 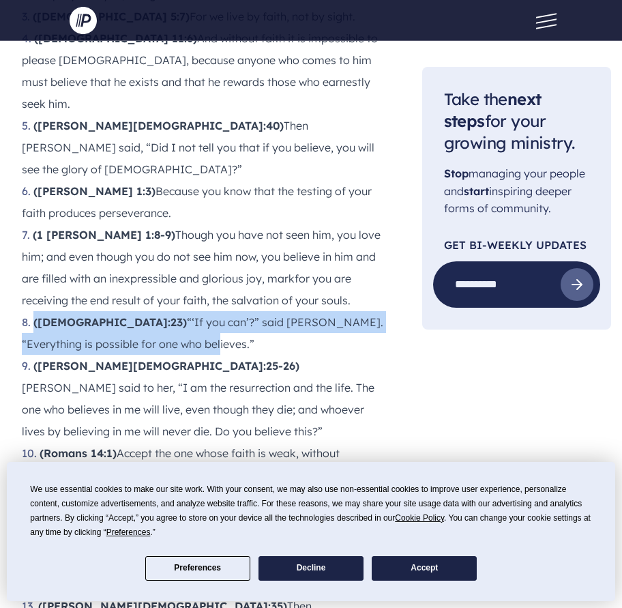 What do you see at coordinates (205, 464) in the screenshot?
I see `li: Accept the one whose faith is weak, without quarreling over disputable matters.` at bounding box center [205, 464].